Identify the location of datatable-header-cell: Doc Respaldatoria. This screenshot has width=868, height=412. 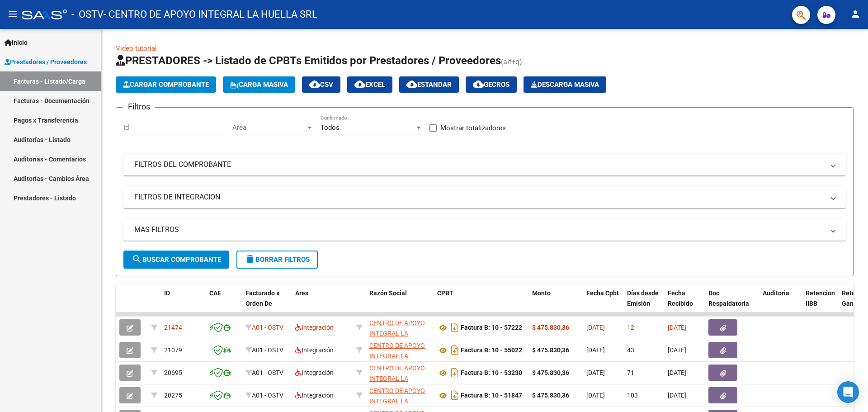
(732, 304).